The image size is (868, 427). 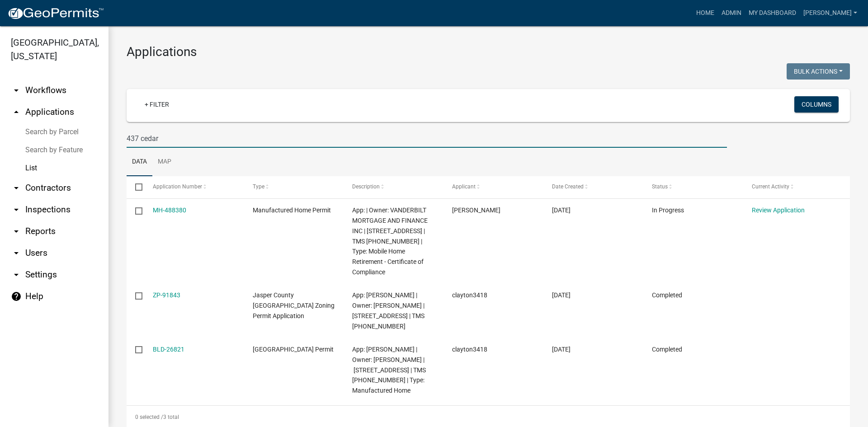 I want to click on span: Manufactured Home Permit, so click(x=292, y=210).